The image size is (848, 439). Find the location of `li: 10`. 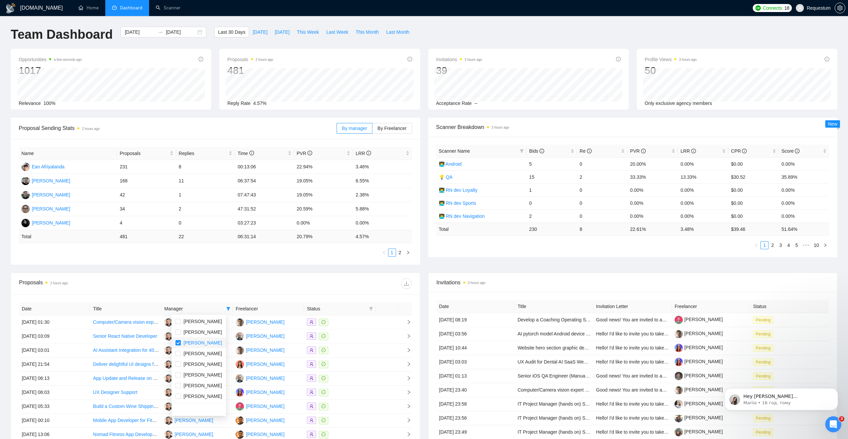

li: 10 is located at coordinates (817, 245).